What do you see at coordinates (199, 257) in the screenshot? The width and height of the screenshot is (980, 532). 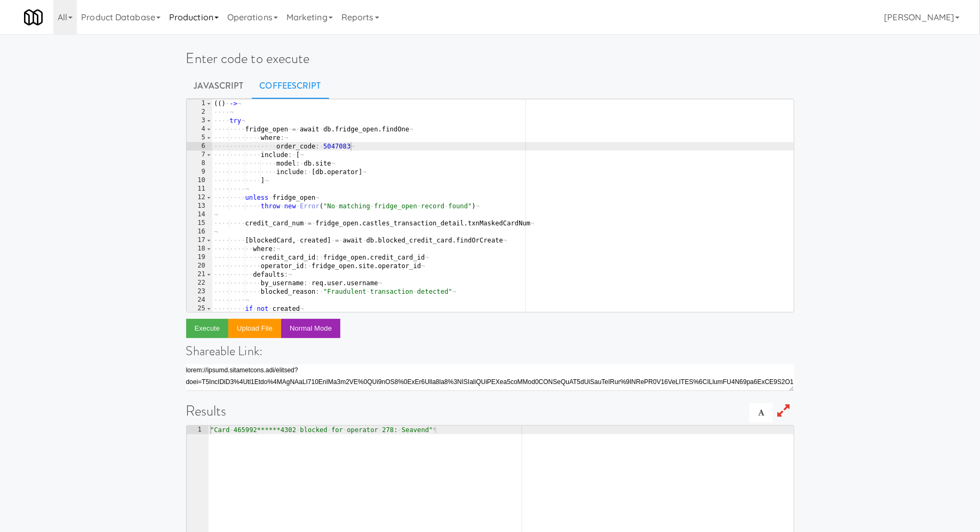 I see `div: 19` at bounding box center [199, 257].